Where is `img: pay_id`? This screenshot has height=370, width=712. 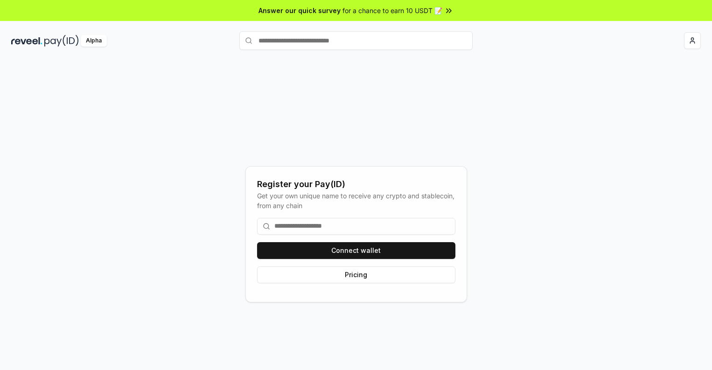 img: pay_id is located at coordinates (62, 41).